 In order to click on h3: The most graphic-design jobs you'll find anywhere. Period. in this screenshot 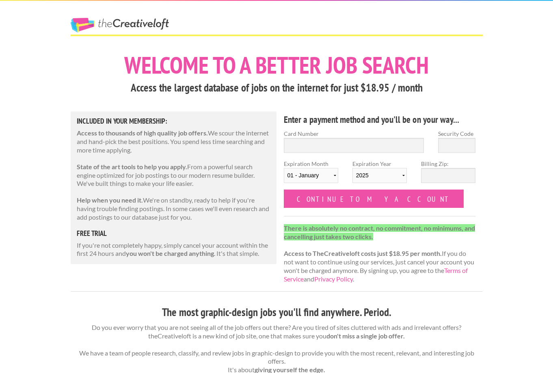, I will do `click(277, 312)`.